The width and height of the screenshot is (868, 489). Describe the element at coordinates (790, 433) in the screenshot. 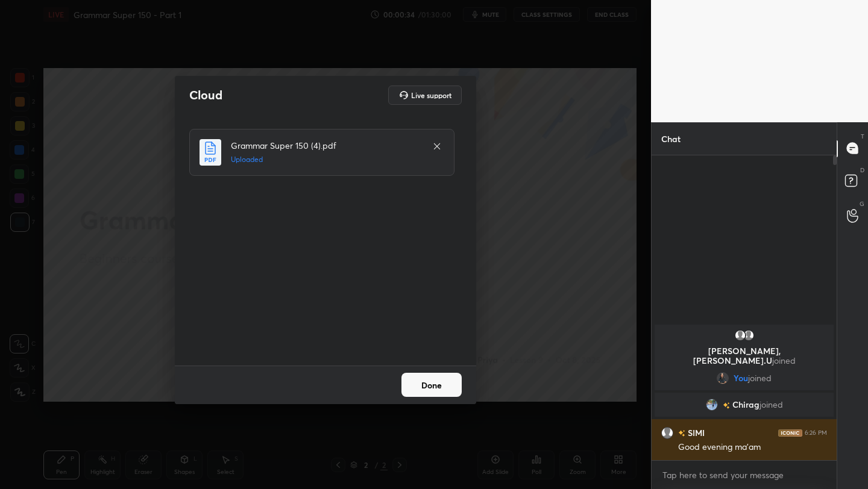

I see `img: iconic-dark.1390631f.png` at that location.